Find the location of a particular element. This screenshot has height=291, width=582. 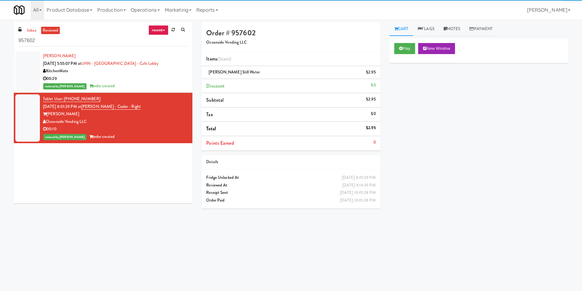

div: Order Paid is located at coordinates (291, 200).